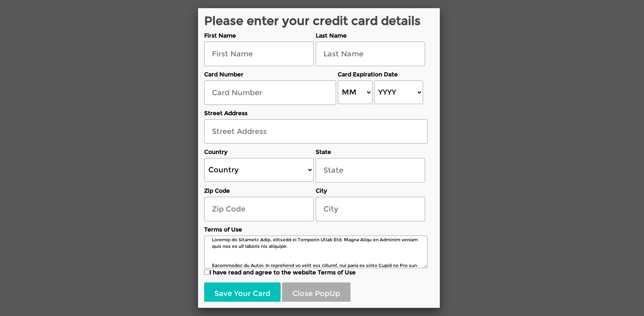  I want to click on label: Street Address, so click(316, 113).